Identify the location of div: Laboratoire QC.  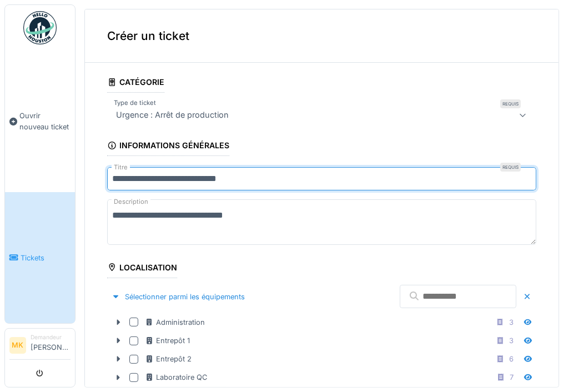
(176, 377).